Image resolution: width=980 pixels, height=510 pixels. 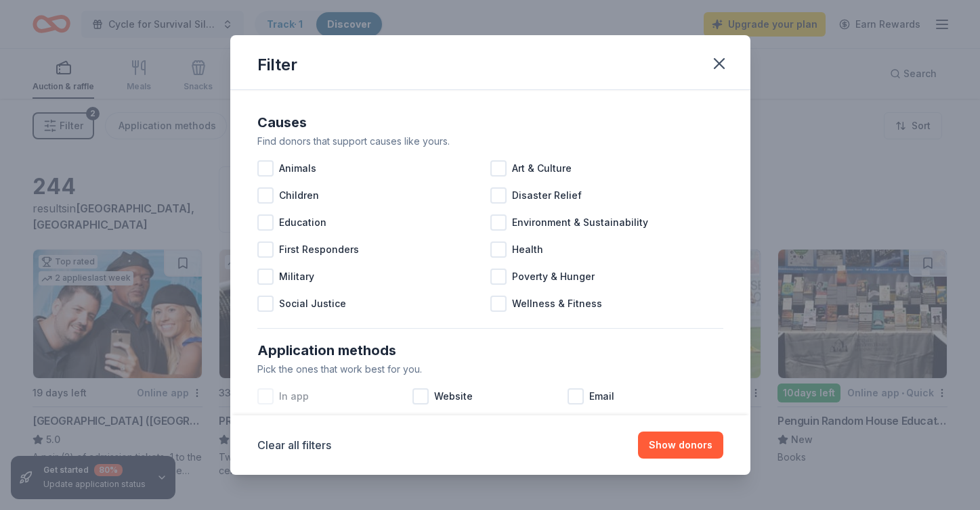 What do you see at coordinates (553, 277) in the screenshot?
I see `span: Poverty & Hunger` at bounding box center [553, 277].